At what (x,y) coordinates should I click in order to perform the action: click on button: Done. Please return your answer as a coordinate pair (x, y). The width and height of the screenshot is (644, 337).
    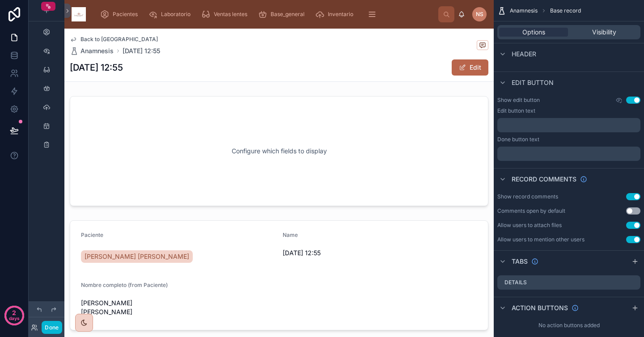
    Looking at the image, I should click on (51, 327).